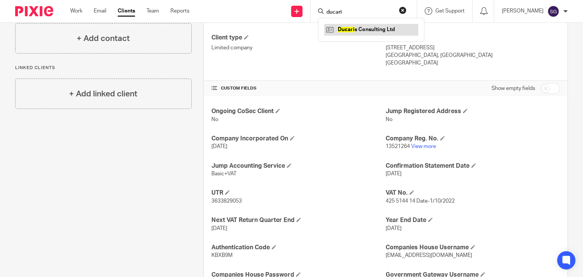  What do you see at coordinates (298, 166) in the screenshot?
I see `h4: Jump Accounting Service` at bounding box center [298, 166].